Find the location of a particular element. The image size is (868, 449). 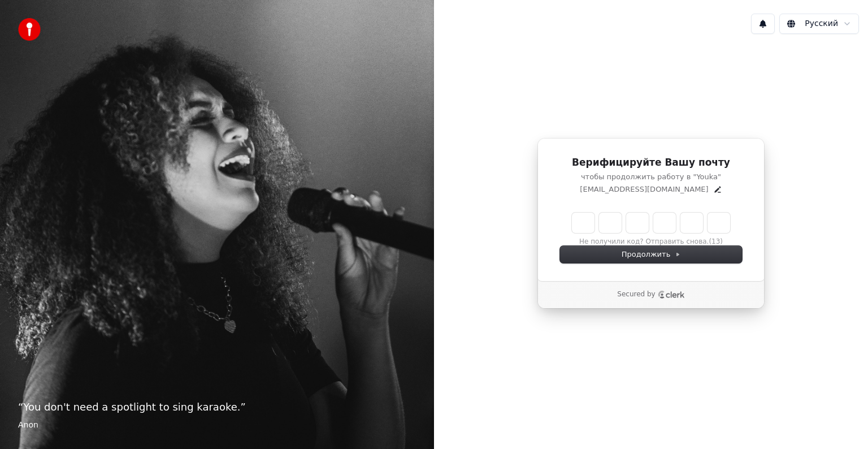

input: Enter verification code is located at coordinates (651, 223).